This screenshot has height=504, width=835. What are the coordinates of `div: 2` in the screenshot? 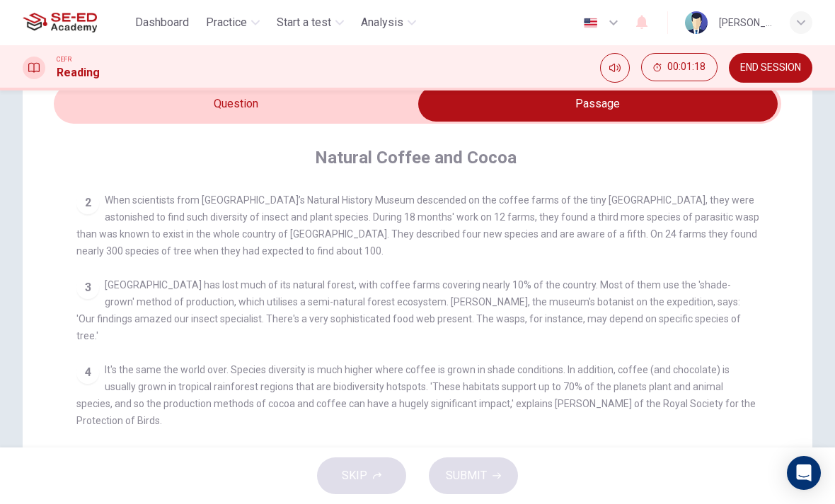 It's located at (88, 203).